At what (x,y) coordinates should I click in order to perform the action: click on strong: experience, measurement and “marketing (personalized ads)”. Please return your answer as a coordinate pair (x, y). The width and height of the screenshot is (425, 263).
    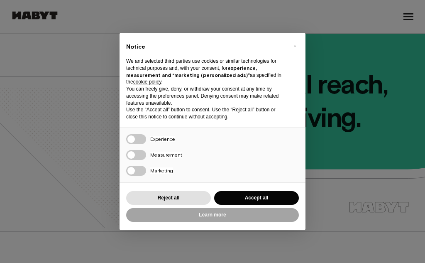
    Looking at the image, I should click on (191, 71).